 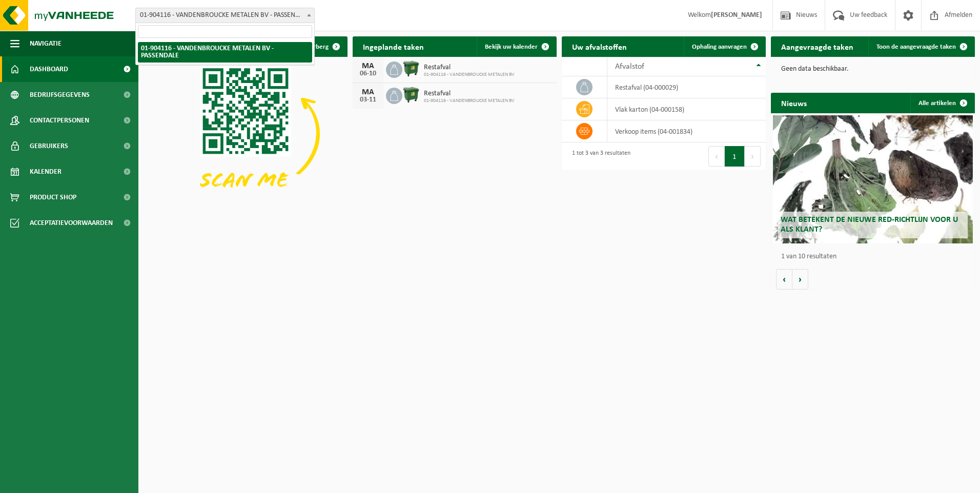 I want to click on span: Kalender, so click(x=46, y=172).